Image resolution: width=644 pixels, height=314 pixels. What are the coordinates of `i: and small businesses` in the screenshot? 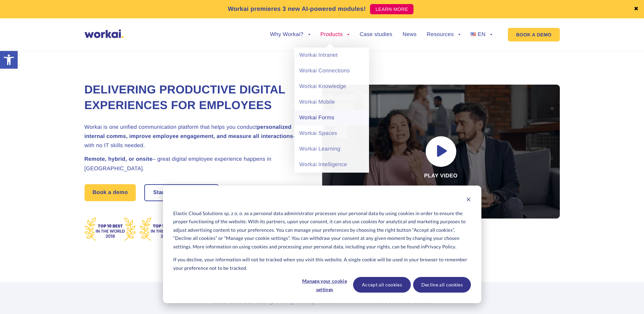 It's located at (363, 301).